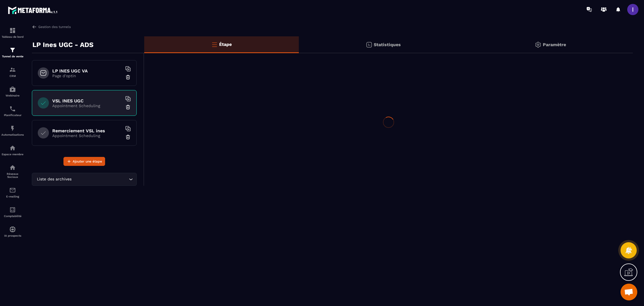 This screenshot has width=644, height=306. What do you see at coordinates (12, 109) in the screenshot?
I see `img: scheduler` at bounding box center [12, 109].